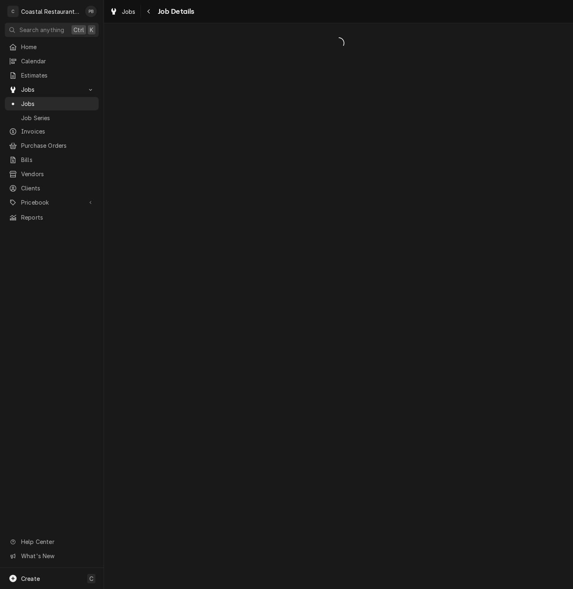 The height and width of the screenshot is (589, 573). I want to click on span: Clients, so click(58, 188).